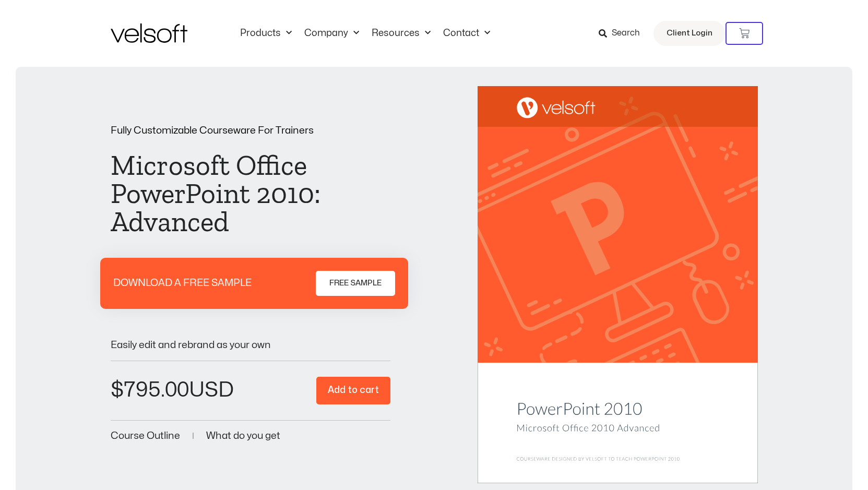  I want to click on a: Search, so click(622, 33).